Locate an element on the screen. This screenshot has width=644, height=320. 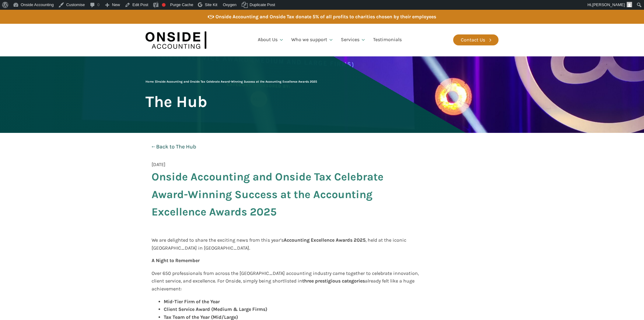
strong: Client Service Award (Medium & Large Firms) is located at coordinates (216, 309).